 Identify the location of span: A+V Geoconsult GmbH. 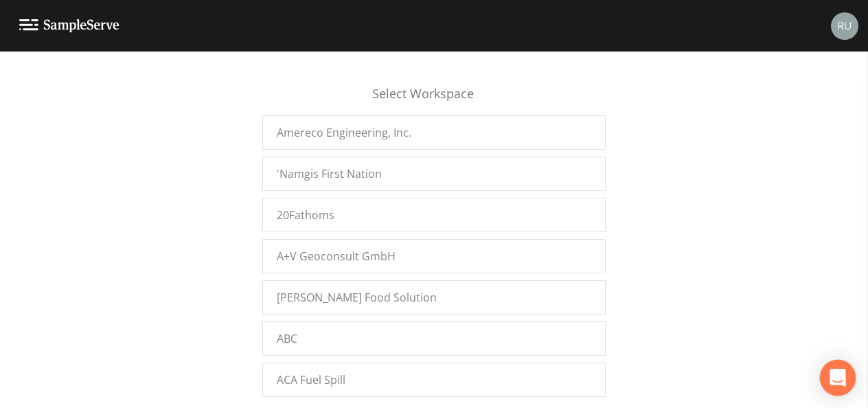
(336, 256).